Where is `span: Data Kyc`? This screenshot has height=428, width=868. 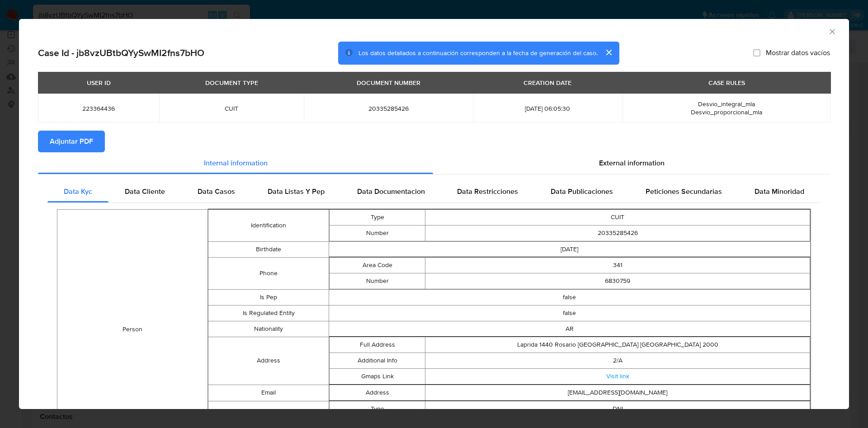 span: Data Kyc is located at coordinates (77, 191).